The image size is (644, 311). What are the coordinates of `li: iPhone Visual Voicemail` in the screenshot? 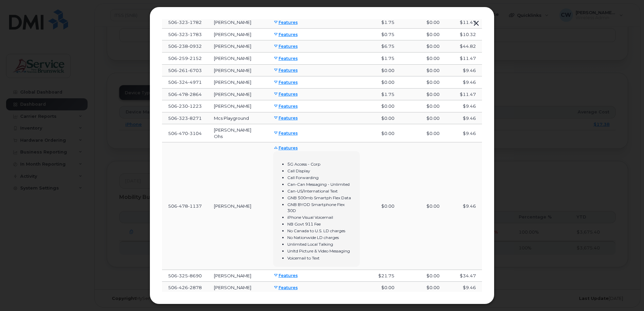 It's located at (320, 217).